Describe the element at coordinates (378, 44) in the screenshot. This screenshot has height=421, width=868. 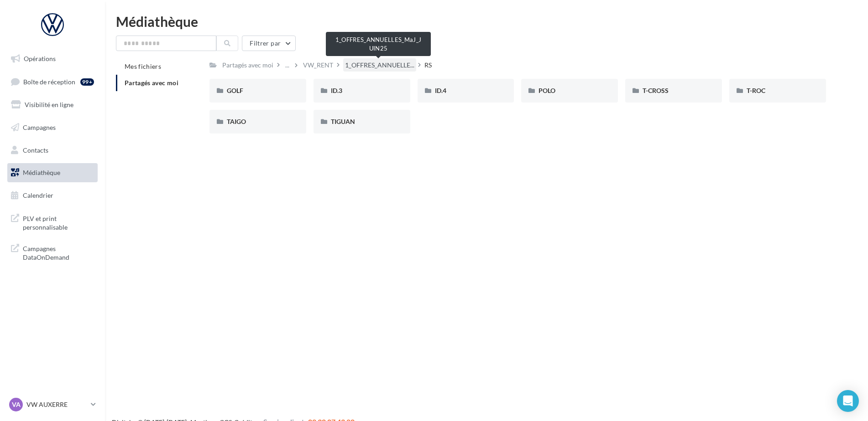
I see `div: 1_OFFRES_ANNUELLES_MaJ_JUIN25` at that location.